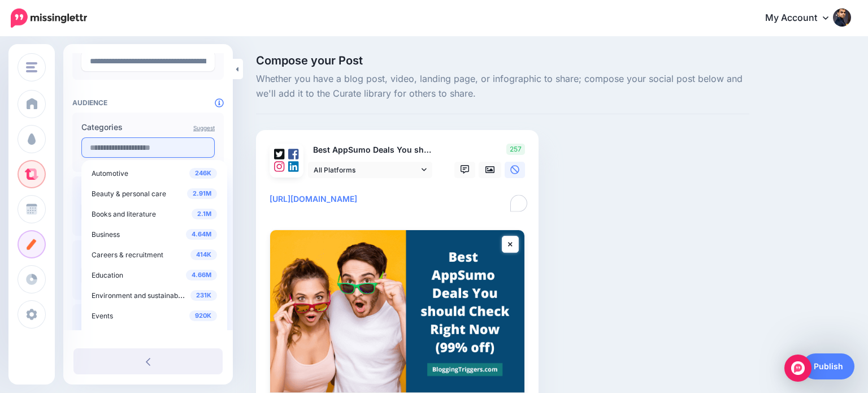 This screenshot has width=868, height=393. What do you see at coordinates (148, 127) in the screenshot?
I see `label: Categories` at bounding box center [148, 127].